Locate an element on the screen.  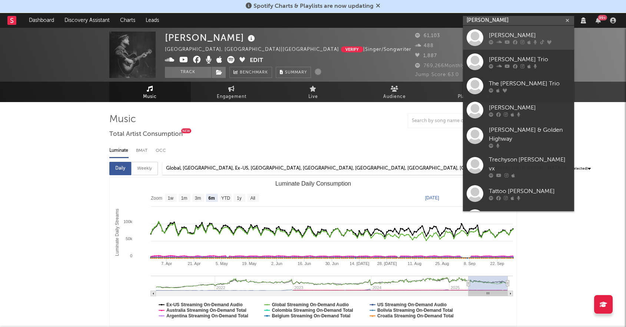
button: Track is located at coordinates (188, 72).